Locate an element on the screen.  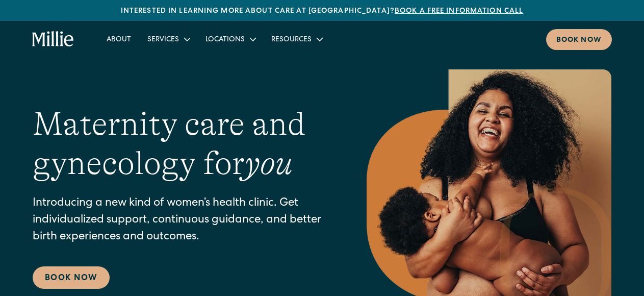
a: Book now is located at coordinates (579, 40).